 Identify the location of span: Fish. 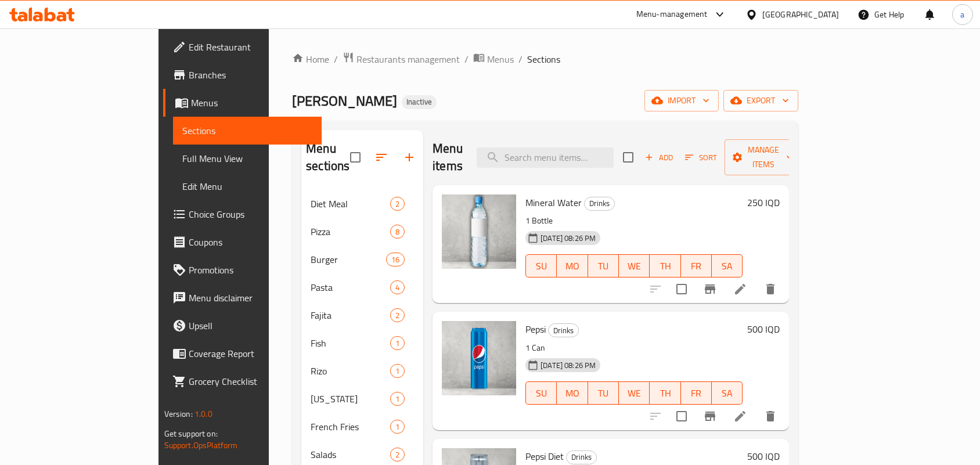
(350, 343).